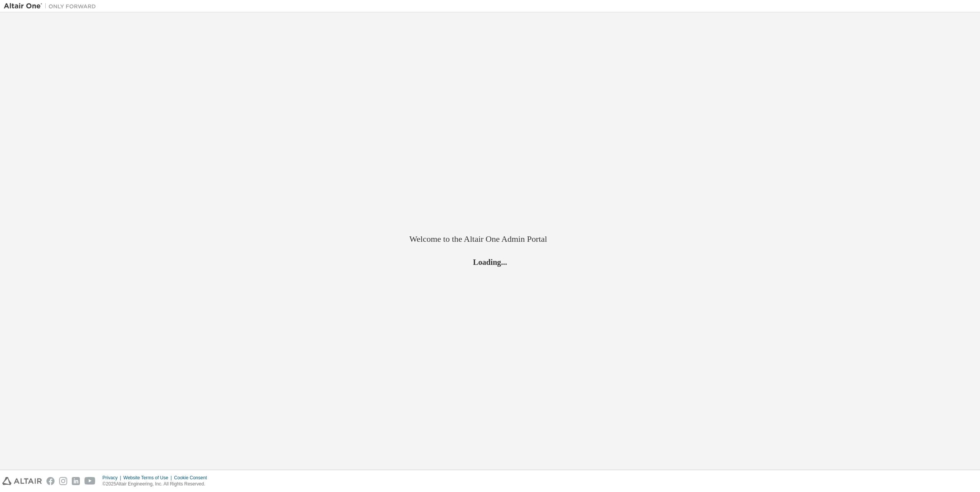  Describe the element at coordinates (22, 481) in the screenshot. I see `img: altair_logo.svg` at that location.